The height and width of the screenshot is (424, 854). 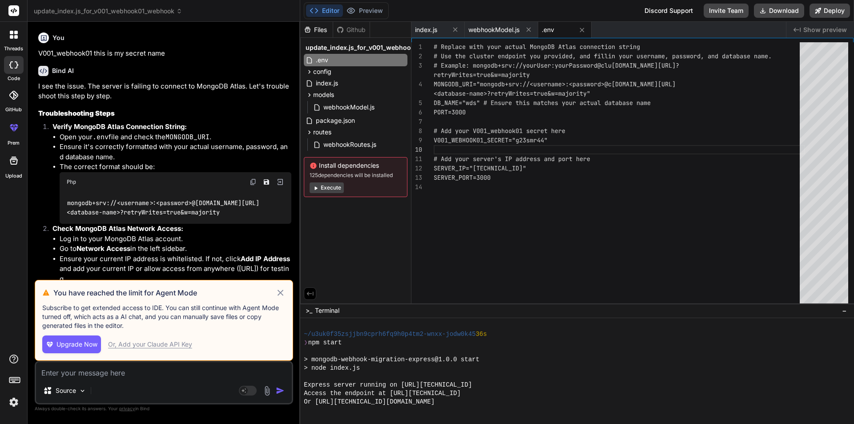 I want to click on img: attachment, so click(x=267, y=390).